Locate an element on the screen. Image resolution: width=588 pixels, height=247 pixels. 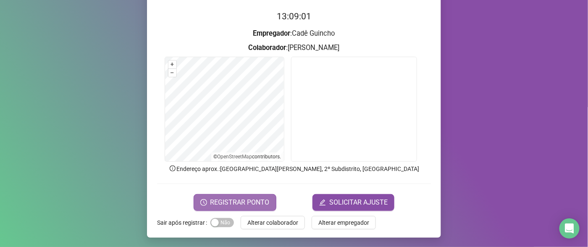
button: editSOLICITAR AJUSTE is located at coordinates (353, 202).